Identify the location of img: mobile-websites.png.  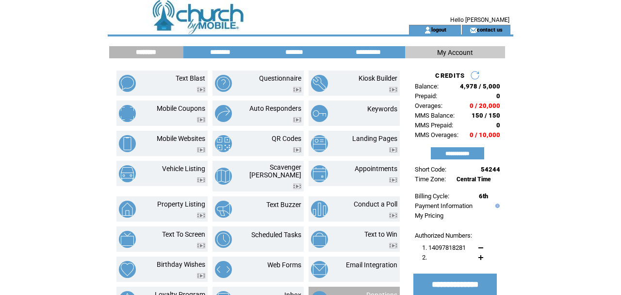
(127, 143).